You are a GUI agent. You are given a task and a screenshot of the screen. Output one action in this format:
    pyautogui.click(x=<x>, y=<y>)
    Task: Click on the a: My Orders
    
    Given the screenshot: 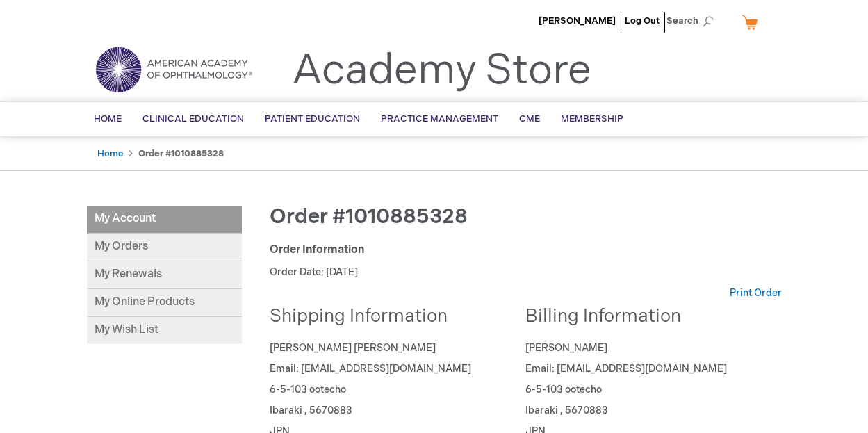 What is the action you would take?
    pyautogui.click(x=164, y=248)
    